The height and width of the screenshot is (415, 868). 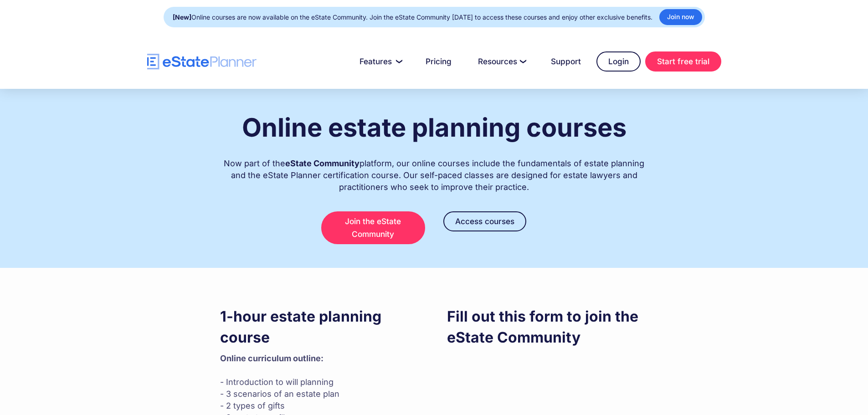 I want to click on a: Join the eState Community, so click(x=373, y=227).